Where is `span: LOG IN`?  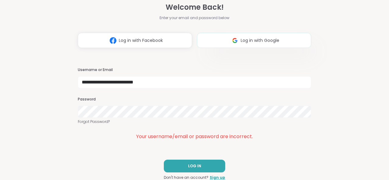
span: LOG IN is located at coordinates (195, 166).